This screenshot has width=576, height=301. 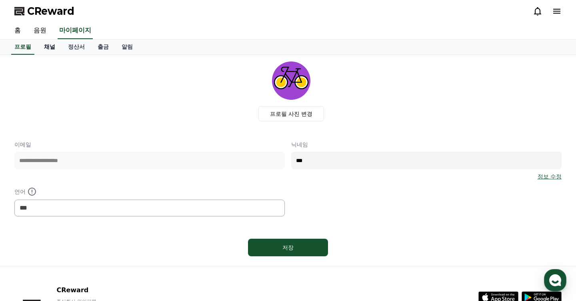 I want to click on p: 이메일, so click(x=150, y=145).